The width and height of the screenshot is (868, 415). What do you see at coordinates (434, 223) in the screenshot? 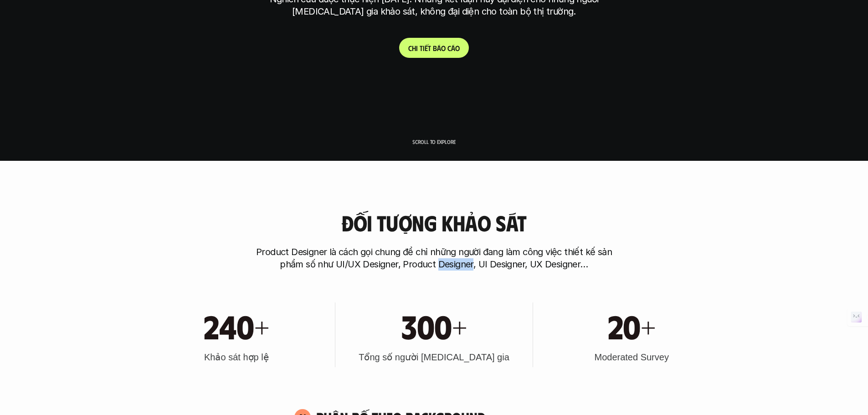
I see `h3: Đối tượng khảo sát` at bounding box center [434, 223].